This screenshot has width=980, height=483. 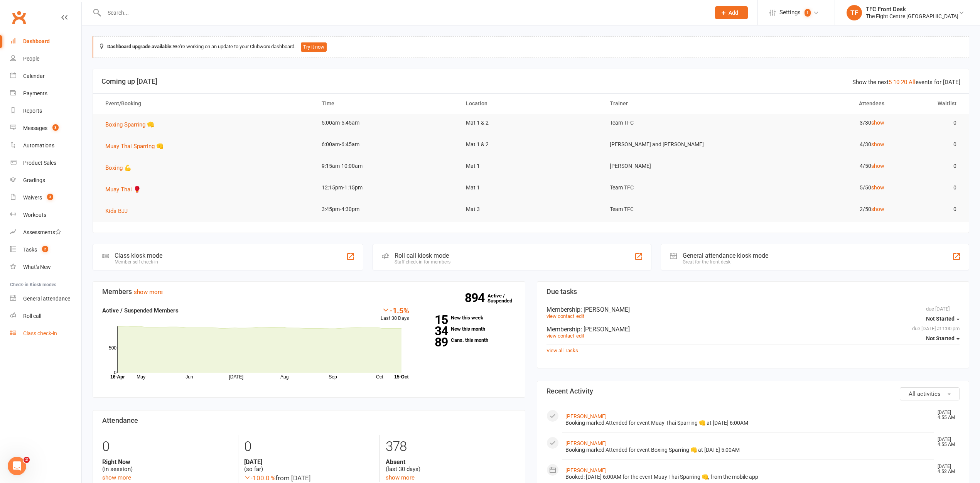 I want to click on strong: Active / Suspended Members, so click(x=140, y=310).